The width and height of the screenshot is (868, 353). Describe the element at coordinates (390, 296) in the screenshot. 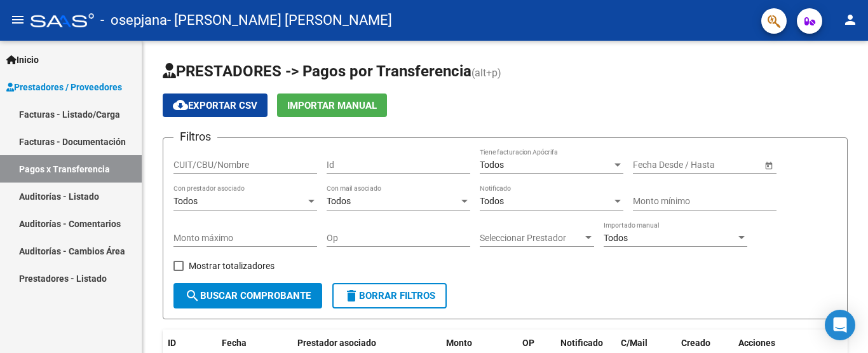

I see `button: Borrar Filtros` at that location.